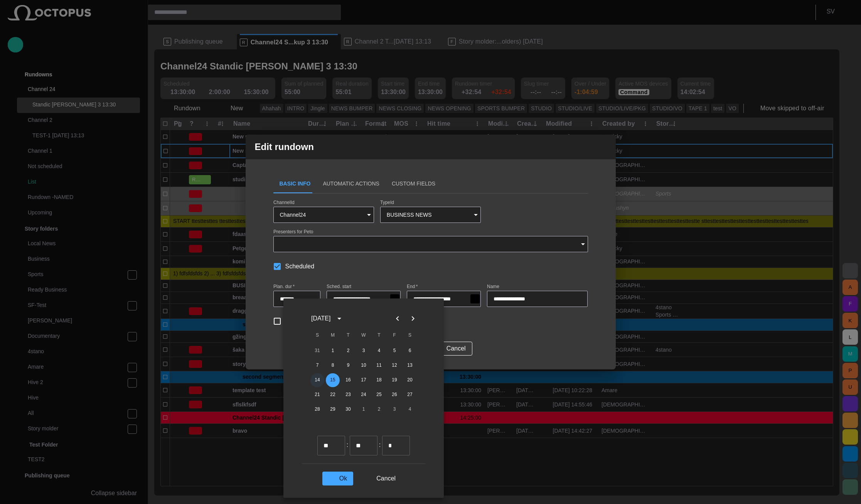  Describe the element at coordinates (317, 395) in the screenshot. I see `button: 21` at that location.